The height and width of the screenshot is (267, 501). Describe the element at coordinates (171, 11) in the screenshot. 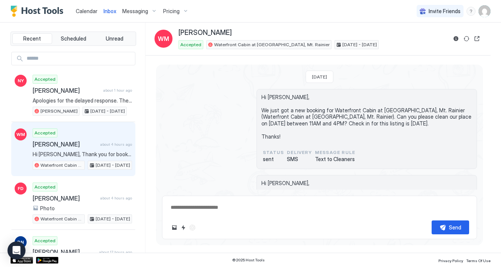

I see `span: Pricing` at that location.